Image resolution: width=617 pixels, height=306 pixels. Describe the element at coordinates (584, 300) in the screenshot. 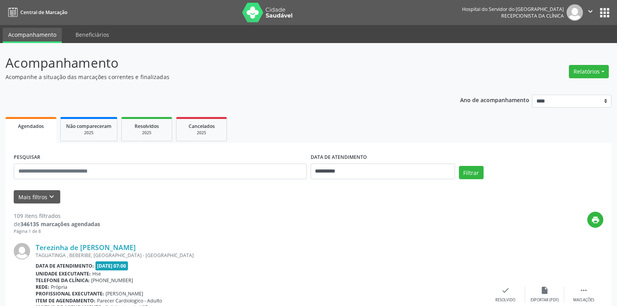

I see `div: Mais ações` at that location.